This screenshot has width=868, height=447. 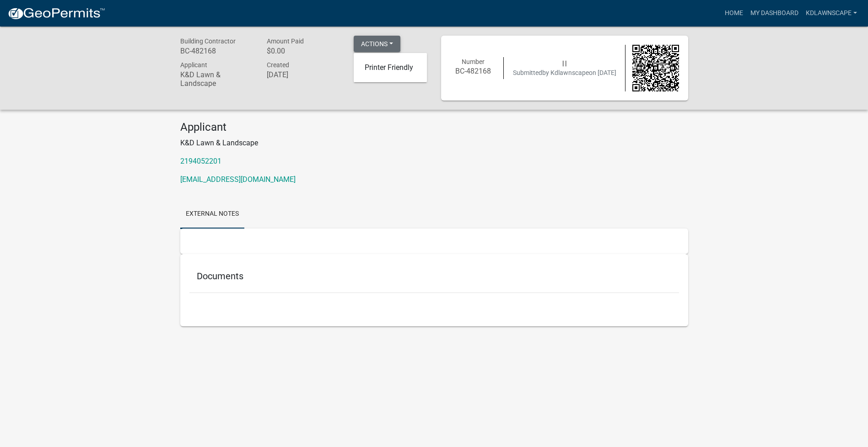 I want to click on a: Home, so click(x=733, y=14).